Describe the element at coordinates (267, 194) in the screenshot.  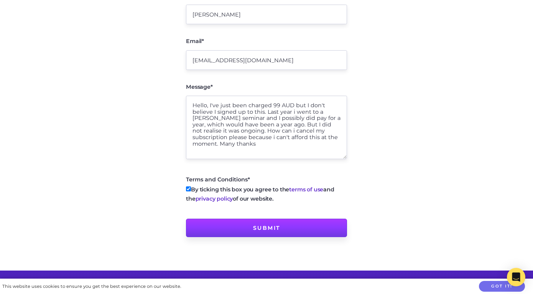
I see `label: By ticking this box you agree to the and the of our website.` at that location.